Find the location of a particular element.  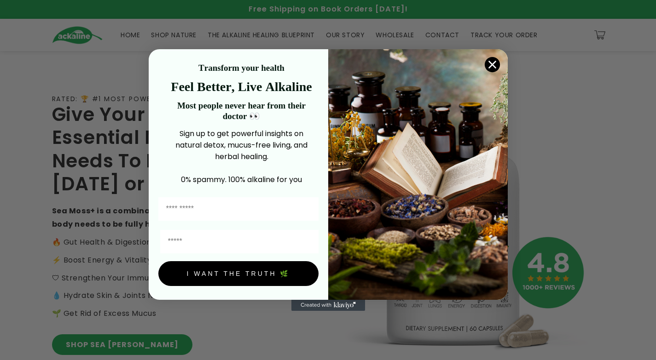

button: Close dialog is located at coordinates (492, 64).